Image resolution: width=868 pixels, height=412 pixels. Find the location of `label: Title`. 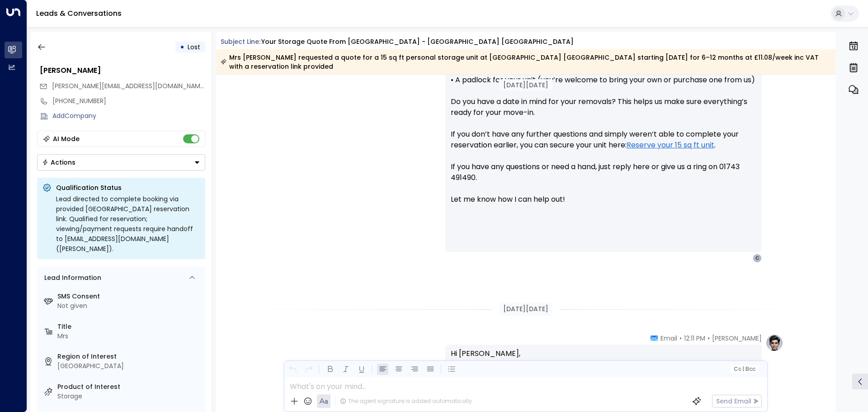

label: Title is located at coordinates (129, 326).